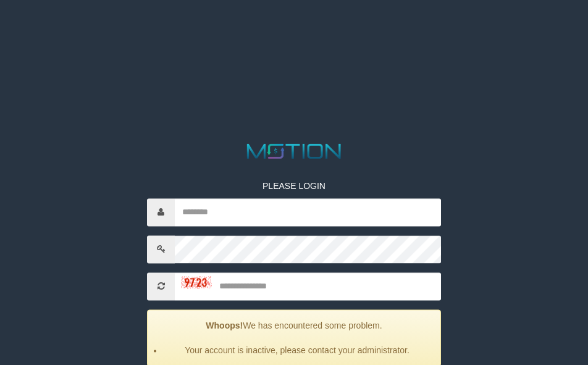  What do you see at coordinates (197, 283) in the screenshot?
I see `img: captcha` at bounding box center [197, 283].